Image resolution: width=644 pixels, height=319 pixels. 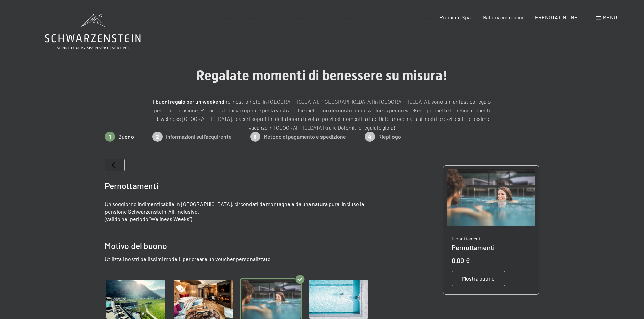 I want to click on span: Galleria immagini, so click(x=503, y=17).